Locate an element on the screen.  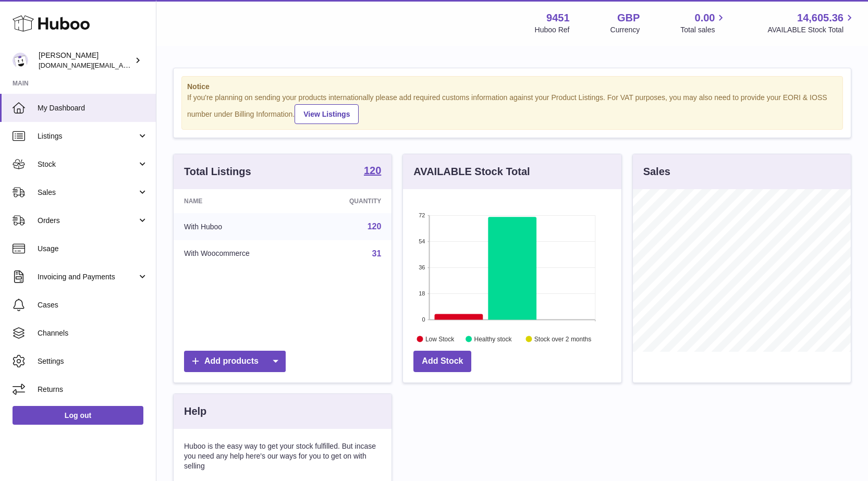
a: 31 is located at coordinates (377, 254).